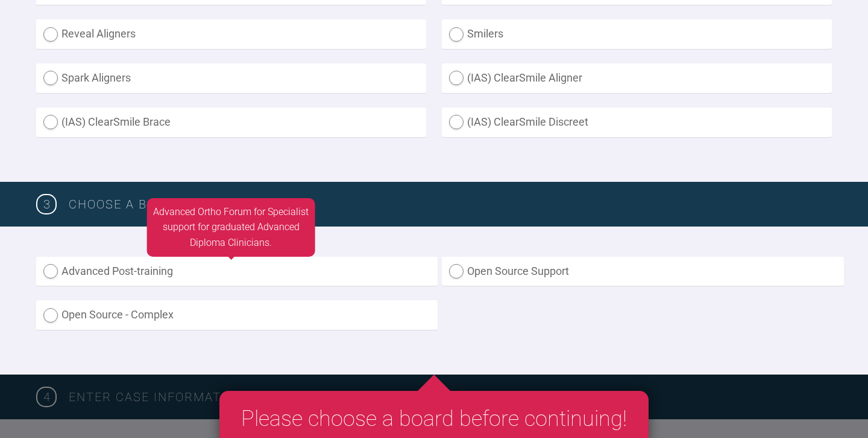  I want to click on label: (IAS) ClearSmile Brace, so click(231, 122).